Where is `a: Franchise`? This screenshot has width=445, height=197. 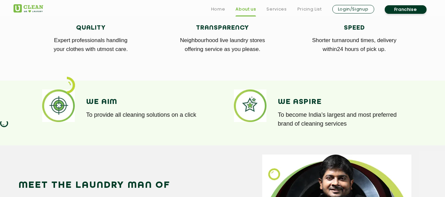 a: Franchise is located at coordinates (405, 10).